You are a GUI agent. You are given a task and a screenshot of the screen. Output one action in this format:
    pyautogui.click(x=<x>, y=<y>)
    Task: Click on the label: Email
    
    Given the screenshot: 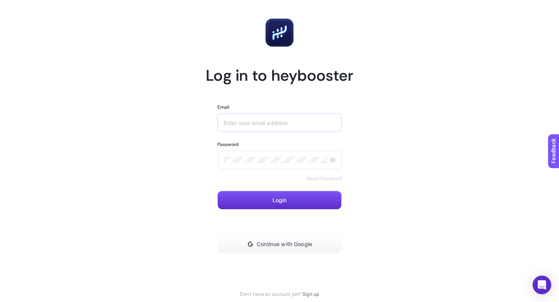 What is the action you would take?
    pyautogui.click(x=224, y=107)
    